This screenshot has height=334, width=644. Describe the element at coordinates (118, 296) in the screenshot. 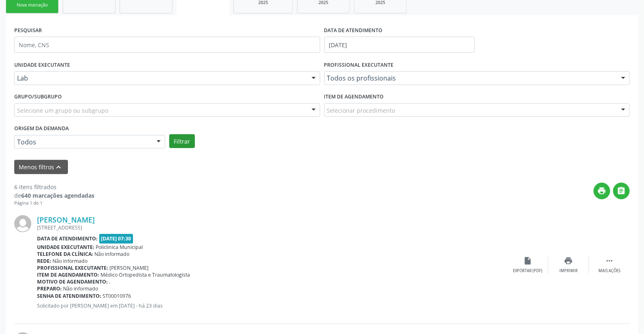

I see `span: ST00010976` at that location.